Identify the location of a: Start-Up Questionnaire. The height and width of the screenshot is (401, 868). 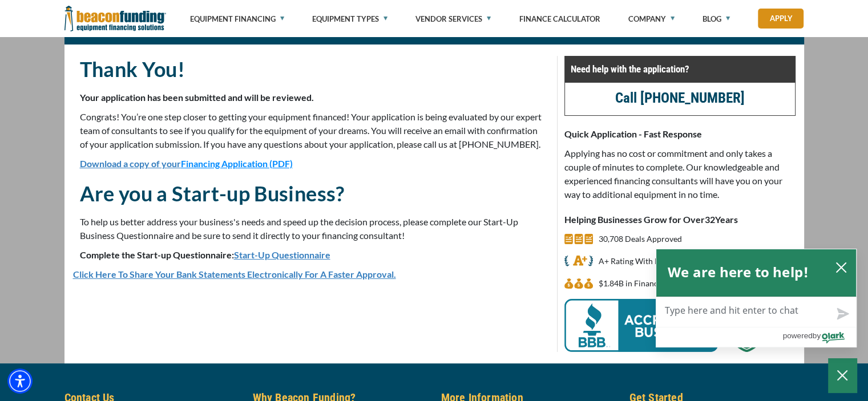
(282, 254).